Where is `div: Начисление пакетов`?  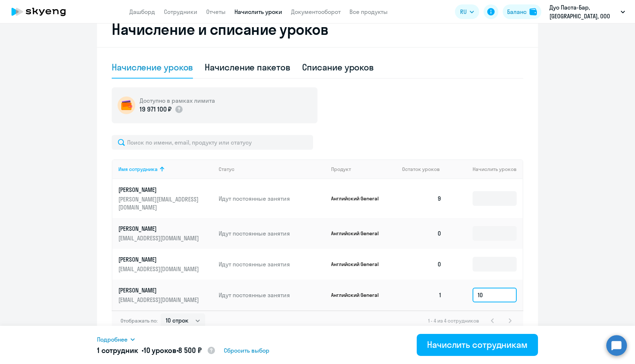
div: Начисление пакетов is located at coordinates (248, 67).